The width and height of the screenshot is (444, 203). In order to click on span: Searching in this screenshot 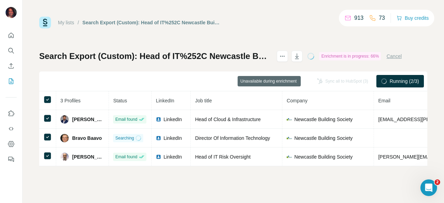, I will do `click(125, 138)`.